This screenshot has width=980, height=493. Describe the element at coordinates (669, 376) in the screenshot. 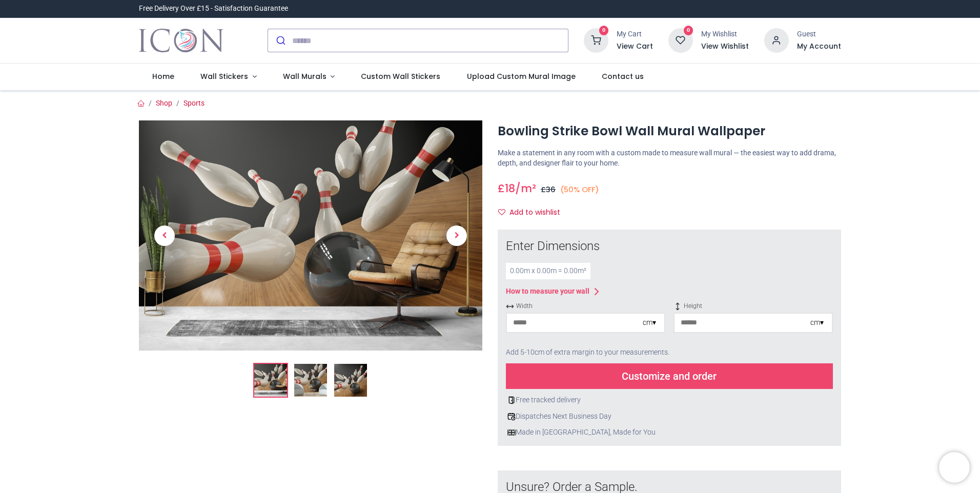

I see `div: Customize and order` at that location.